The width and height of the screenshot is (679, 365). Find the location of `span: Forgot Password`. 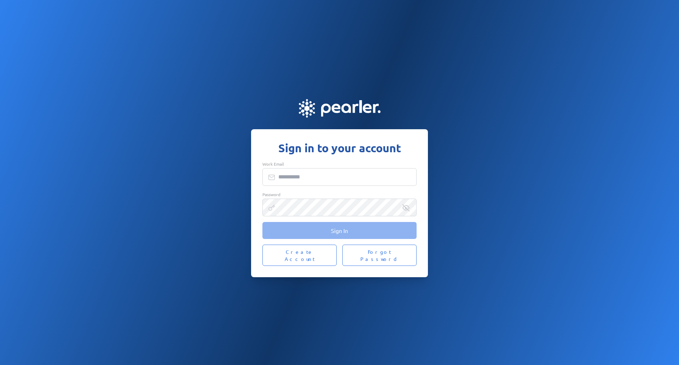

span: Forgot Password is located at coordinates (380, 255).